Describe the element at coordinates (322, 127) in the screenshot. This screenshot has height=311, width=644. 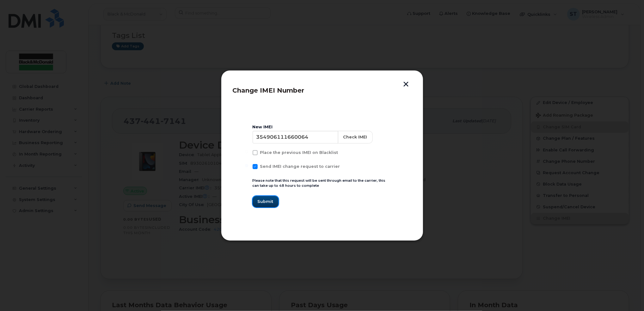
I see `div: New IMEI` at that location.